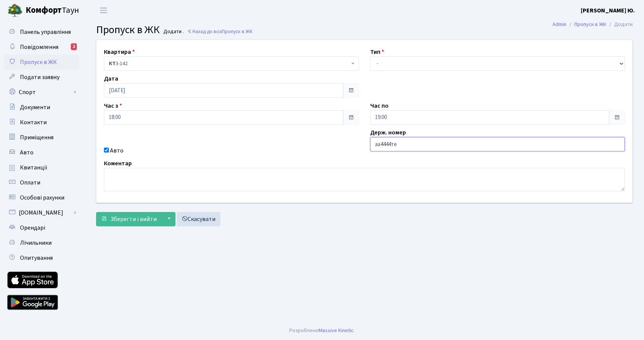 Image resolution: width=644 pixels, height=340 pixels. Describe the element at coordinates (30, 183) in the screenshot. I see `span: Оплати` at that location.